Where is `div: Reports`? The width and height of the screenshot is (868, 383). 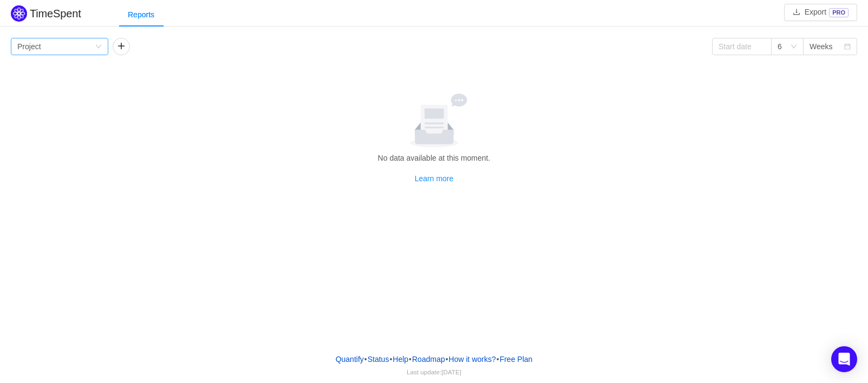
div: Reports is located at coordinates (141, 15).